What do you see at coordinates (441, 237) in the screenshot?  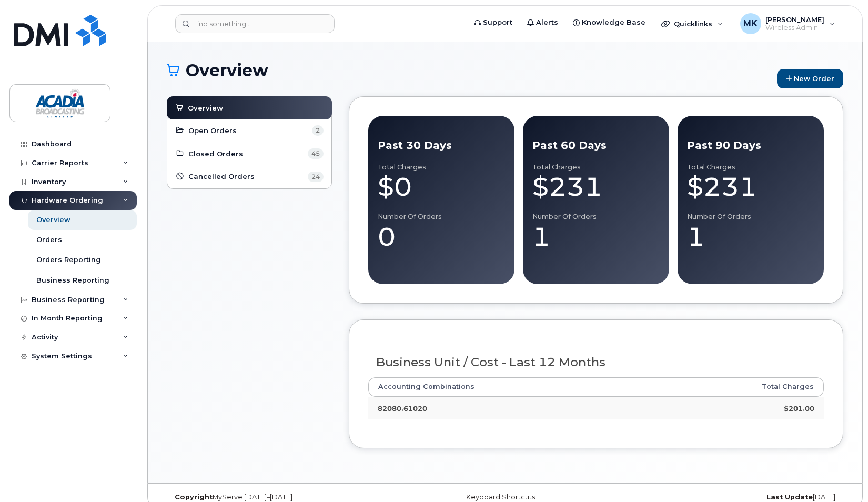 I see `div: 0` at bounding box center [441, 237].